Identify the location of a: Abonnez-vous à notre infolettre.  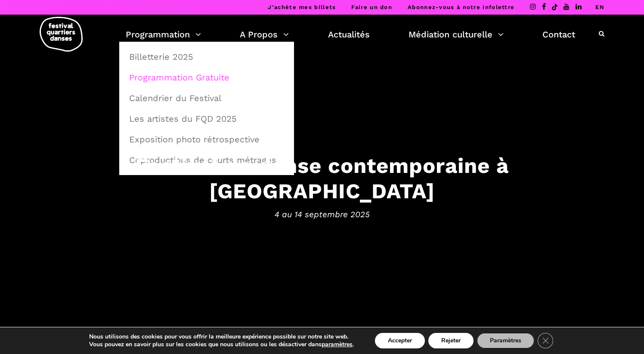
(461, 7).